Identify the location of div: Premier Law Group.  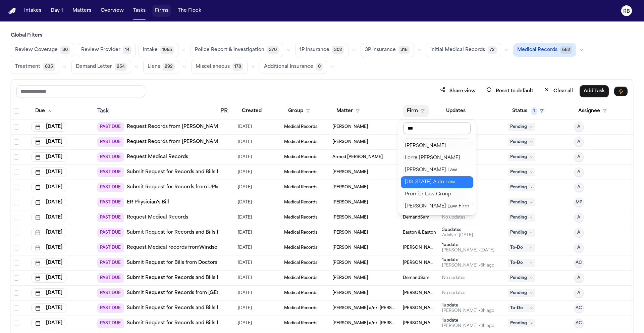
(437, 195).